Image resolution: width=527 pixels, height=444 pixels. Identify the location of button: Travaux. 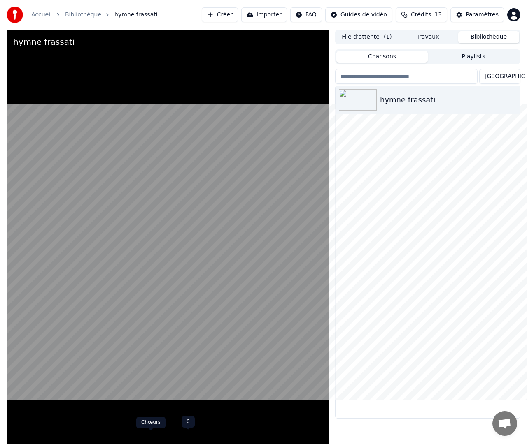
(427, 37).